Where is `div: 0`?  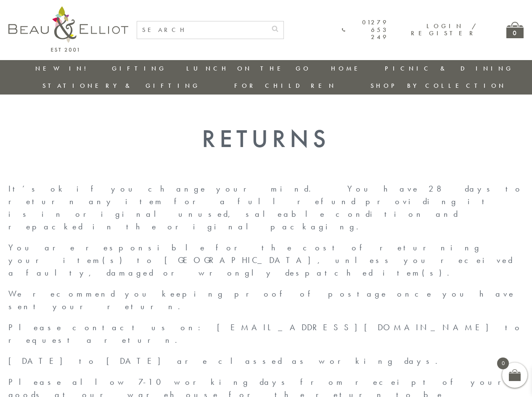 div: 0 is located at coordinates (515, 30).